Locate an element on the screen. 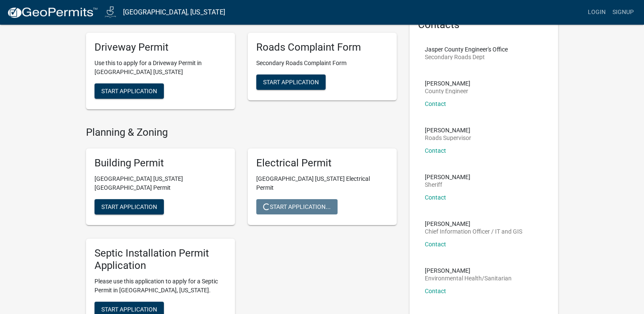 This screenshot has height=314, width=644. span: Start Application... is located at coordinates (296, 207).